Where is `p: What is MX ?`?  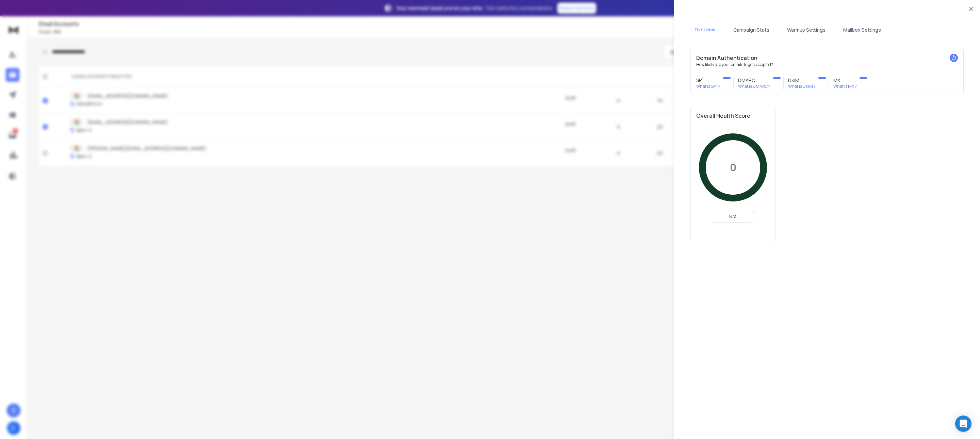
p: What is MX ? is located at coordinates (845, 86).